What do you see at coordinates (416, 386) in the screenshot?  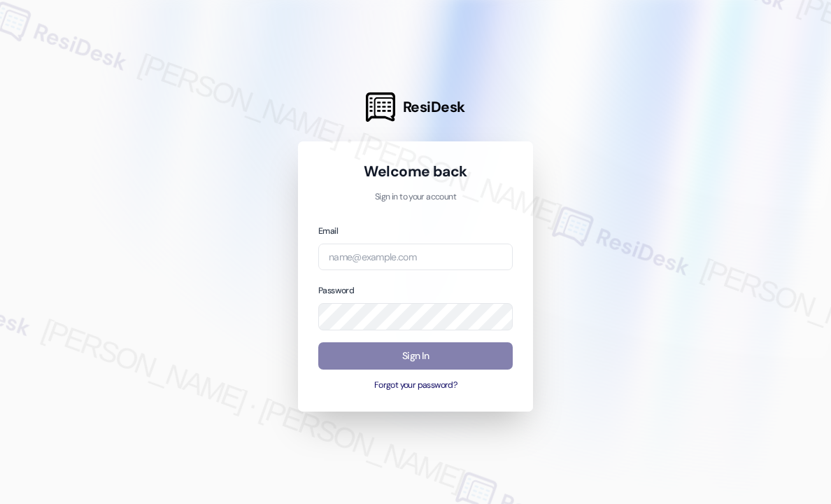 I see `button: Forgot your password?` at bounding box center [416, 386].